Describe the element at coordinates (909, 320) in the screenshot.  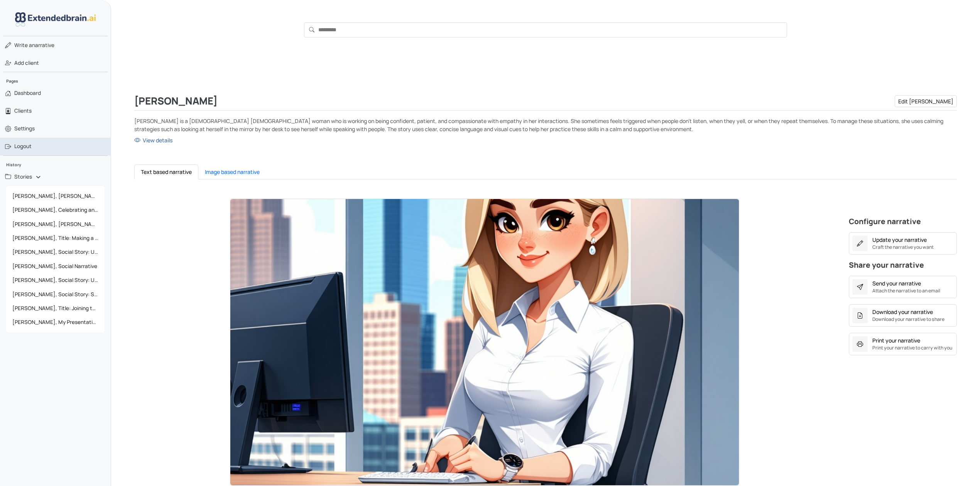
I see `small: Download your narrative to share` at that location.